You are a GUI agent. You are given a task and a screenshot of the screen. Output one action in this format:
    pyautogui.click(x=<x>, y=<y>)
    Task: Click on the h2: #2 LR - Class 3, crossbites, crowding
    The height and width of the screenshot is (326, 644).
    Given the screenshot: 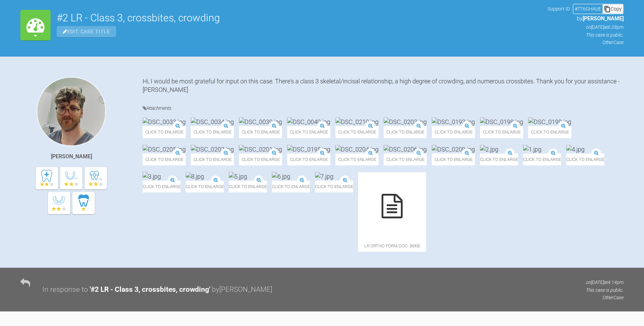 What is the action you would take?
    pyautogui.click(x=299, y=18)
    